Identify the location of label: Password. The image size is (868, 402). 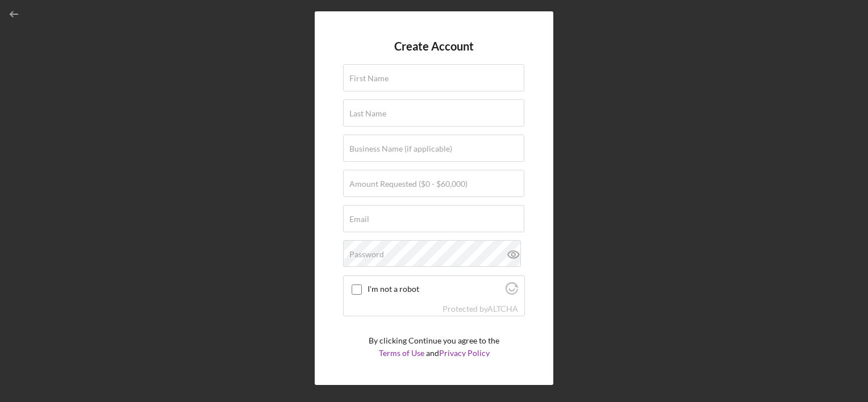
(366, 255).